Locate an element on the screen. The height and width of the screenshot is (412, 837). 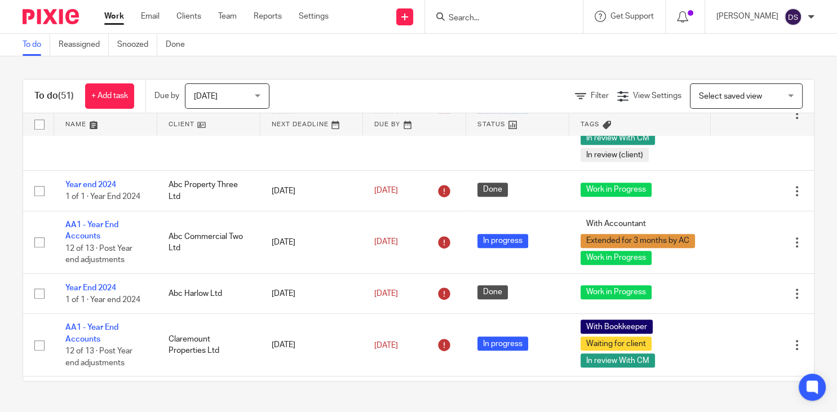
span: 1 of 1 · Year End 2024 is located at coordinates (103, 197).